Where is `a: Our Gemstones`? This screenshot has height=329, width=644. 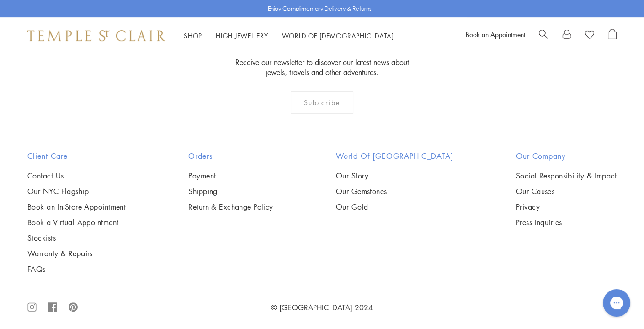 a: Our Gemstones is located at coordinates (394, 191).